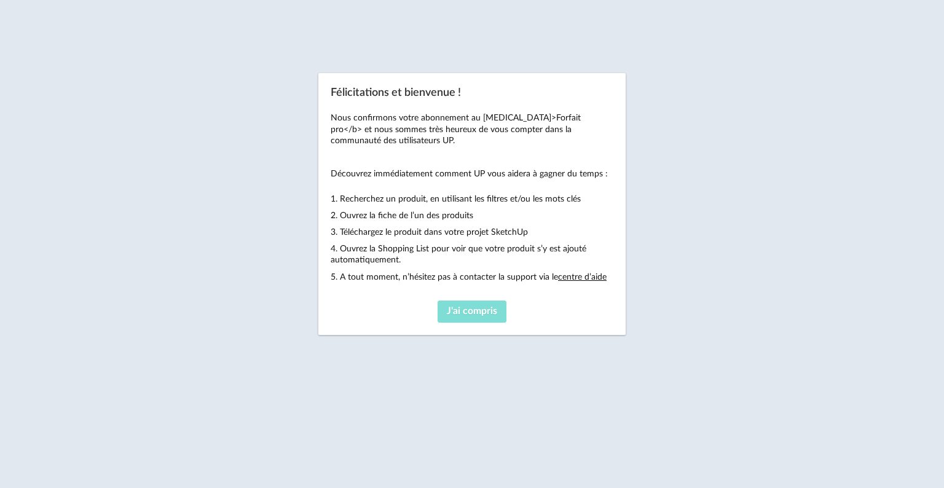 Image resolution: width=944 pixels, height=488 pixels. I want to click on a: centre d’aide, so click(582, 277).